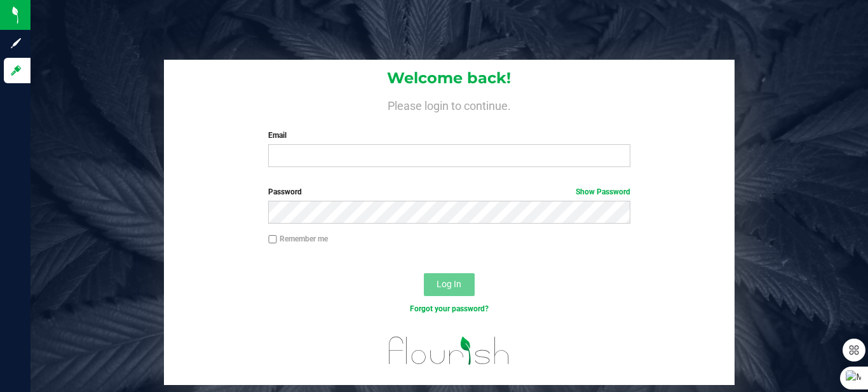 This screenshot has width=868, height=392. I want to click on input: Remember me, so click(273, 240).